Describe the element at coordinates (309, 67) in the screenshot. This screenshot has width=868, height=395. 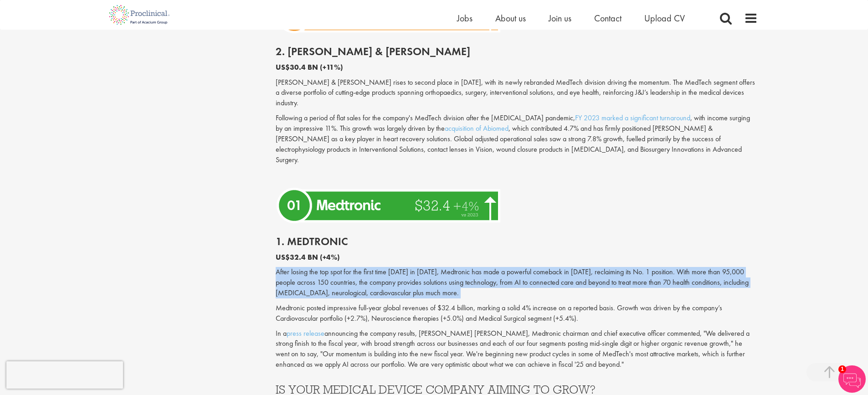
I see `b: US$30.4 BN (+11%)` at that location.